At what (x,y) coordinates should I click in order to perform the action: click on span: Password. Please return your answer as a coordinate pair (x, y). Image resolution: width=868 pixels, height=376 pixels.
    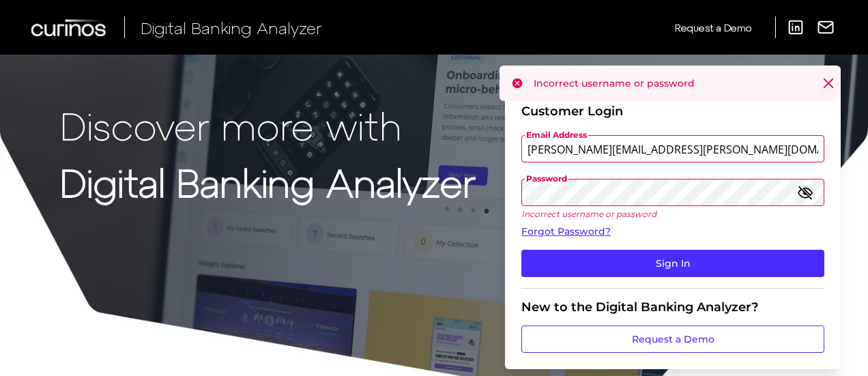
    Looking at the image, I should click on (546, 179).